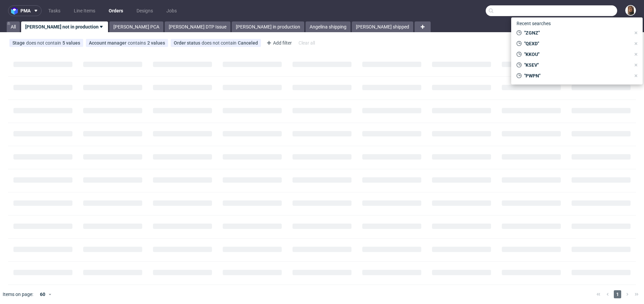 Image resolution: width=644 pixels, height=304 pixels. Describe the element at coordinates (16, 11) in the screenshot. I see `img: logo` at that location.